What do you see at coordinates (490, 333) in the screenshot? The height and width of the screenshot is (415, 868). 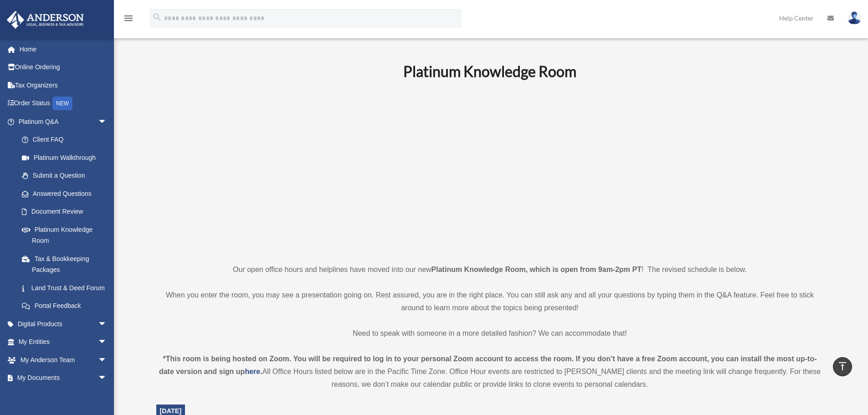 I see `p: Need to speak with someone in a more detailed fashion? We can accommodate that!` at bounding box center [490, 333].